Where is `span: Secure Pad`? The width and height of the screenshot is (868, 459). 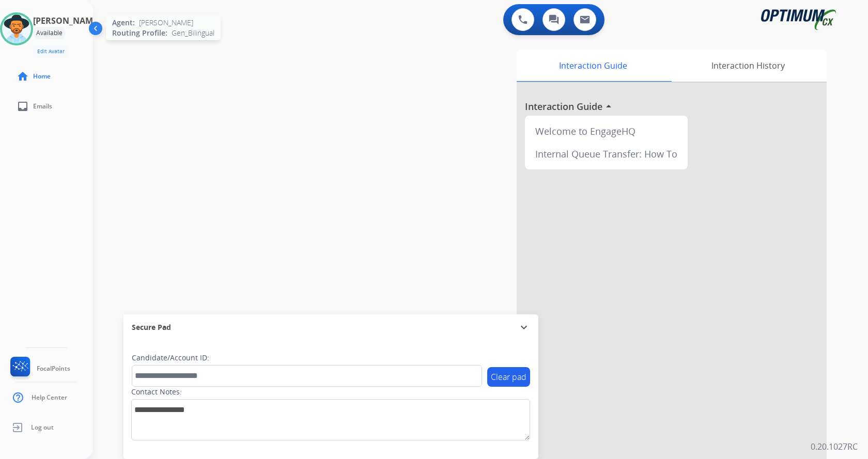
span: Secure Pad is located at coordinates (151, 328).